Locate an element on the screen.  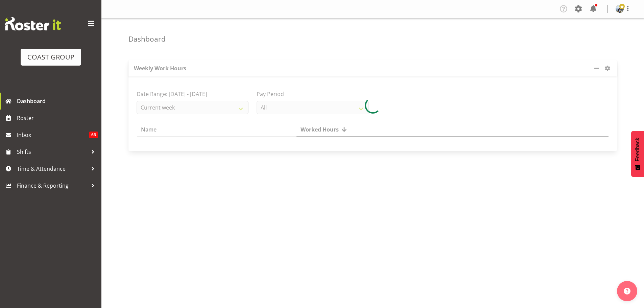
button: Feedback - Show survey is located at coordinates (638, 154).